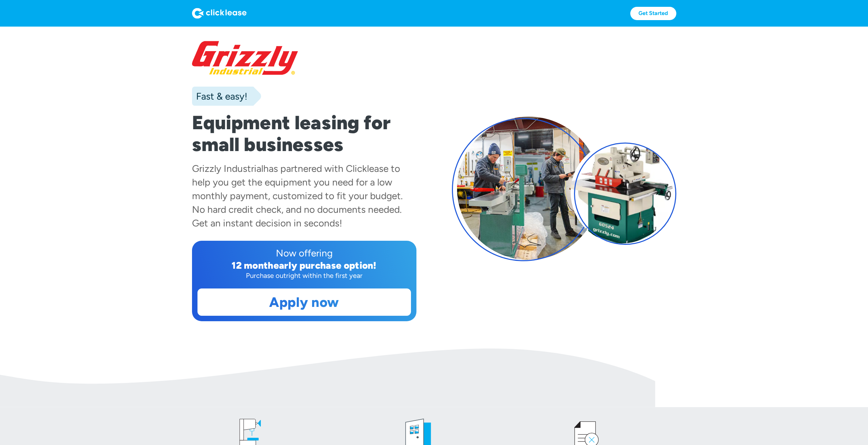  Describe the element at coordinates (219, 13) in the screenshot. I see `img: Logo` at that location.